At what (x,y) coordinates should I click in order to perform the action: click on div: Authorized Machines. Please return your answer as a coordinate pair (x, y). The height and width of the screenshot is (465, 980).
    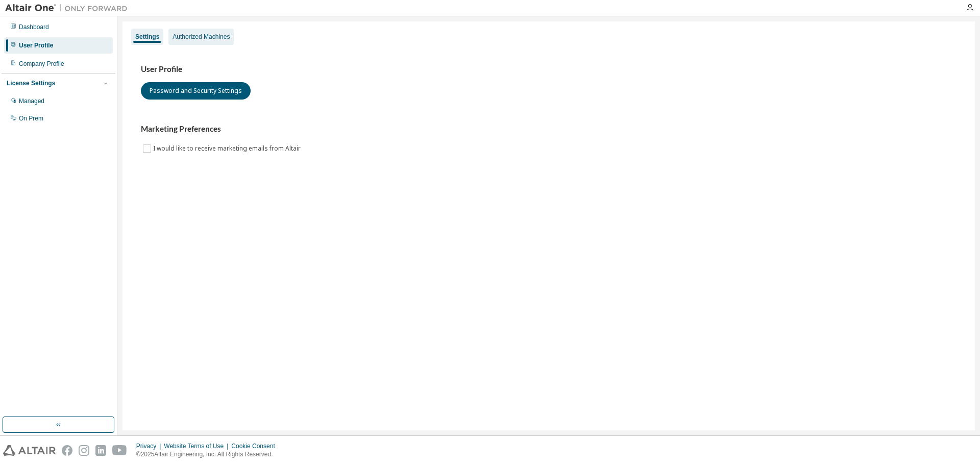
    Looking at the image, I should click on (201, 36).